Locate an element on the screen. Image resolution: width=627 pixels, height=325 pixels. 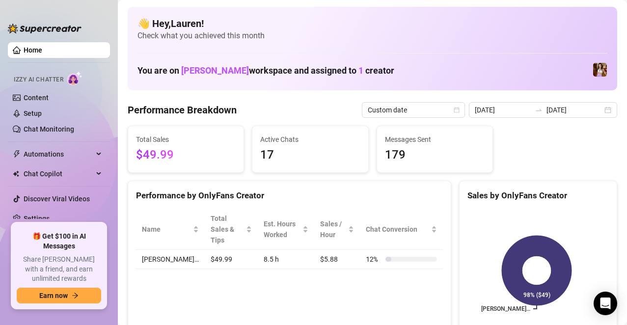
td: $49.99 is located at coordinates (231, 259).